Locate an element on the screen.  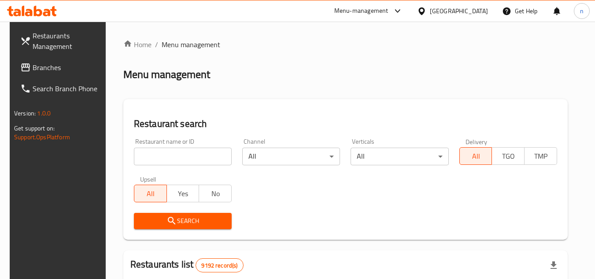
span: Restaurants Management is located at coordinates (67, 41).